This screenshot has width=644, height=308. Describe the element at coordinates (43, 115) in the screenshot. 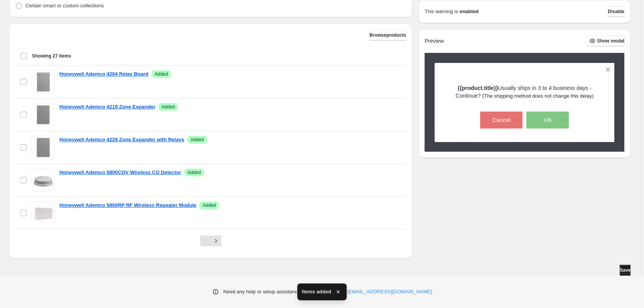

I see `img: Honeywell Ademco 4219 Zone Expander` at that location.